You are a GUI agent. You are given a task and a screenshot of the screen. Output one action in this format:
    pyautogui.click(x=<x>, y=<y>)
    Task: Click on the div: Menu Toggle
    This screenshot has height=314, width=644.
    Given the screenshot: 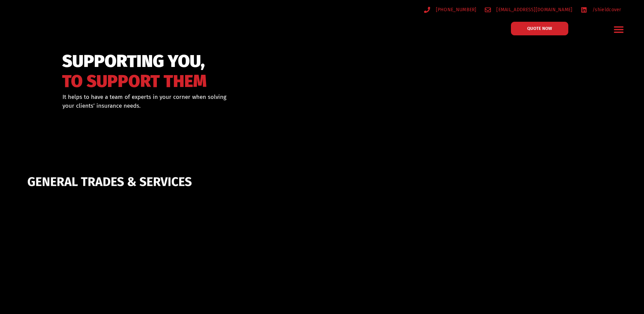 What is the action you would take?
    pyautogui.click(x=619, y=29)
    